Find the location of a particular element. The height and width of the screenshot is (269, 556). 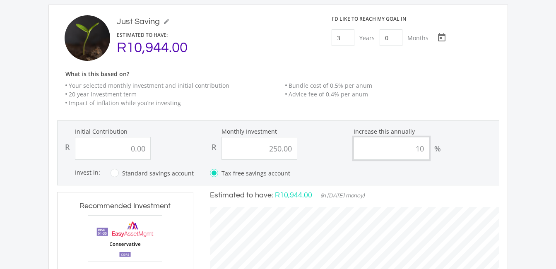

h6: What is this based on? is located at coordinates (283, 74).